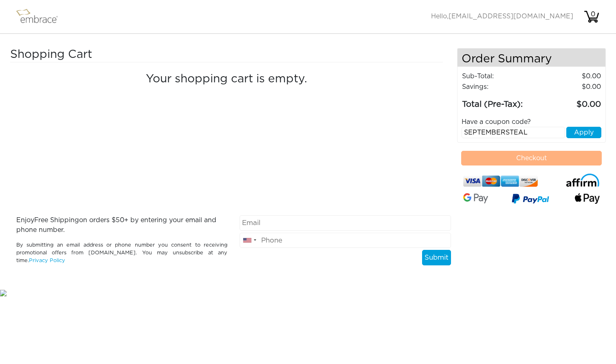 The width and height of the screenshot is (616, 364). What do you see at coordinates (587, 198) in the screenshot?
I see `img: fullApplePay.png` at bounding box center [587, 198].